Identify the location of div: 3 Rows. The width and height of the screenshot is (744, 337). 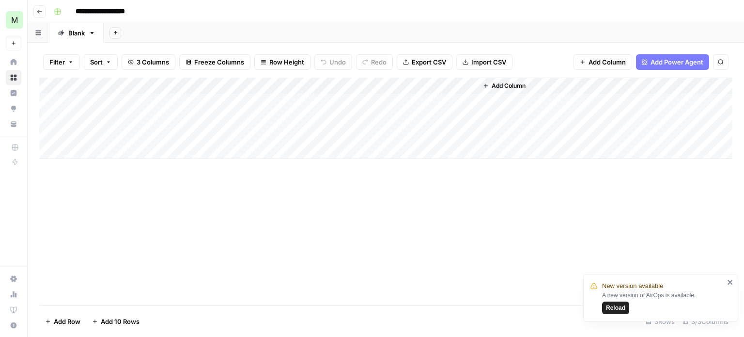
(660, 321).